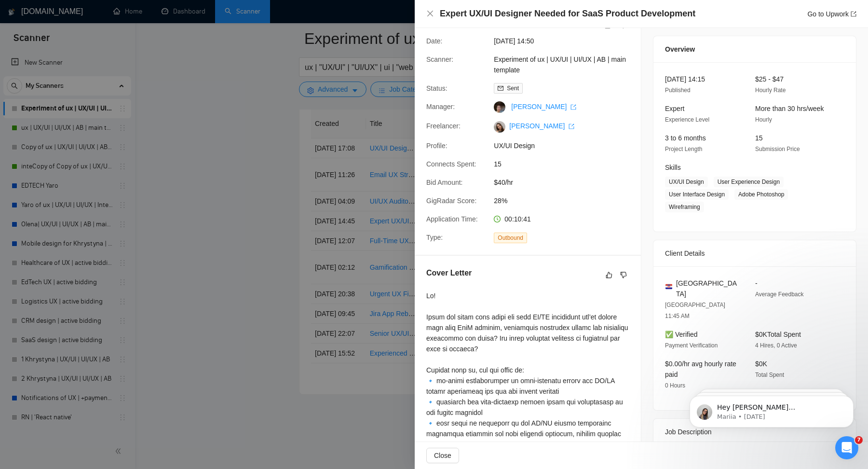 This screenshot has height=469, width=868. Describe the element at coordinates (701, 369) in the screenshot. I see `span: $0.00/hr avg hourly rate paid` at that location.